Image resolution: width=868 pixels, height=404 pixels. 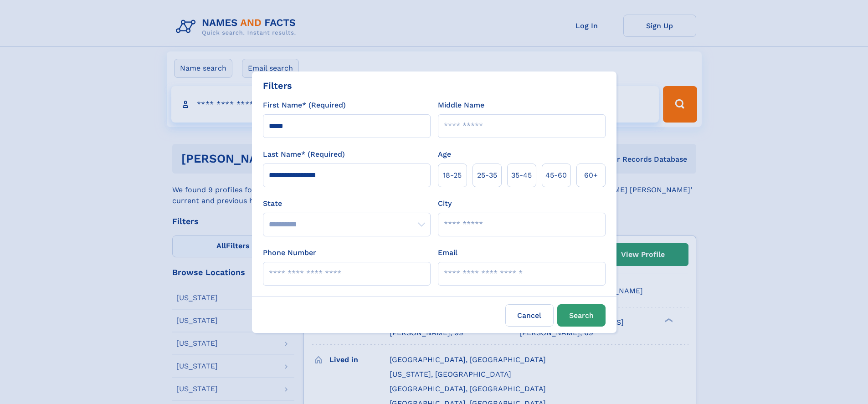 I want to click on label: City, so click(x=445, y=204).